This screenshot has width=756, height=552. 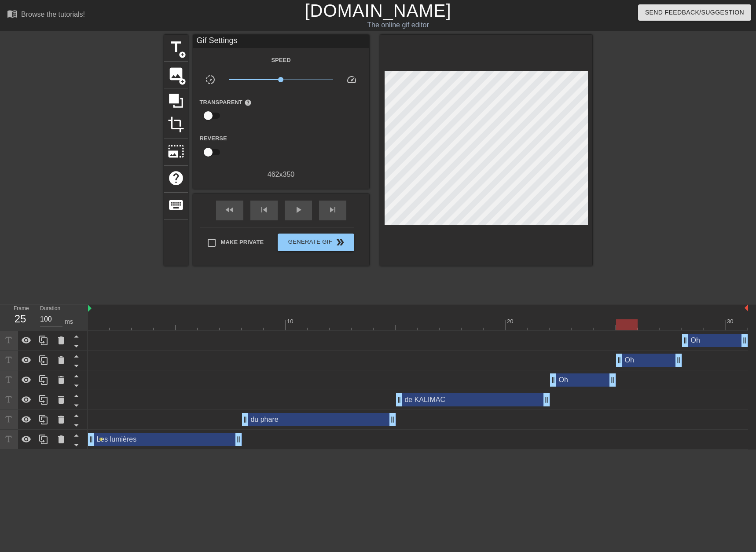 I want to click on button: Generate Gif, so click(x=316, y=243).